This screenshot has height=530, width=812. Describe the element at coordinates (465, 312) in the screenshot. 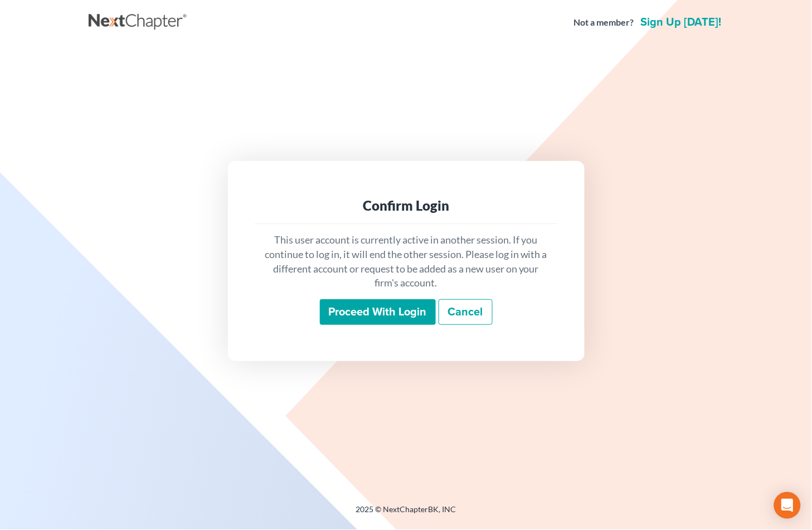

I see `a: Cancel` at that location.